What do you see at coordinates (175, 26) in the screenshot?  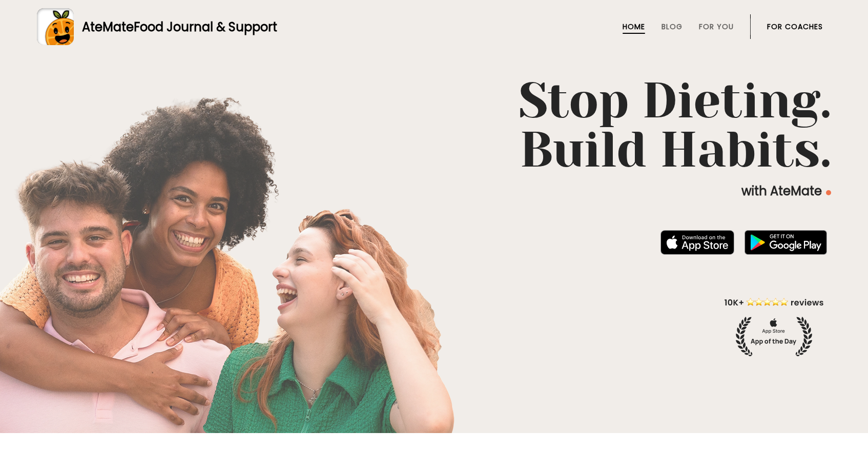 I see `div: AteMate` at bounding box center [175, 26].